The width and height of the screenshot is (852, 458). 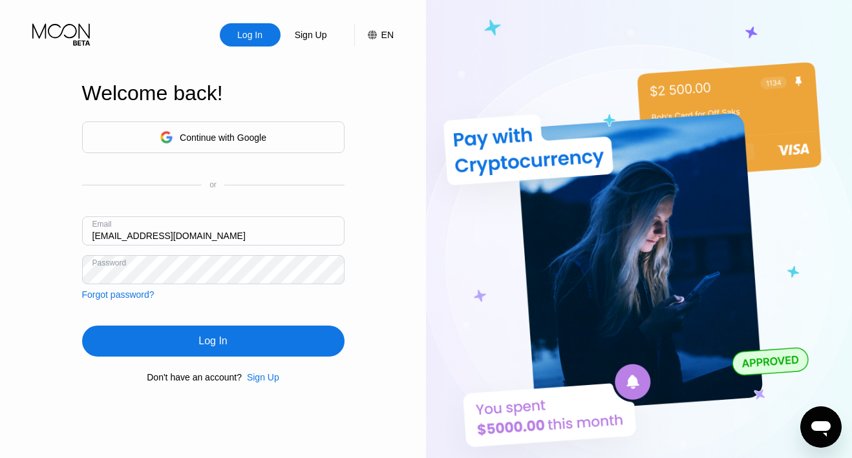 What do you see at coordinates (109, 263) in the screenshot?
I see `div: Password` at bounding box center [109, 263].